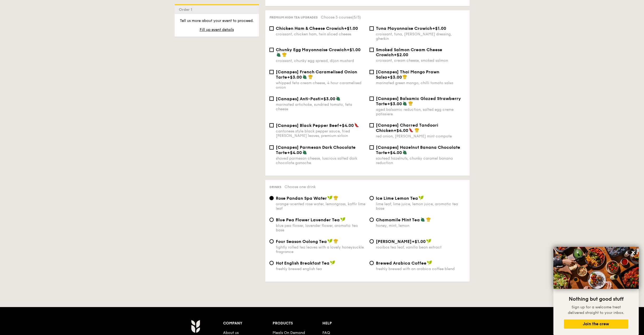 The image size is (644, 335). Describe the element at coordinates (596, 299) in the screenshot. I see `span: Nothing but good stuff` at that location.